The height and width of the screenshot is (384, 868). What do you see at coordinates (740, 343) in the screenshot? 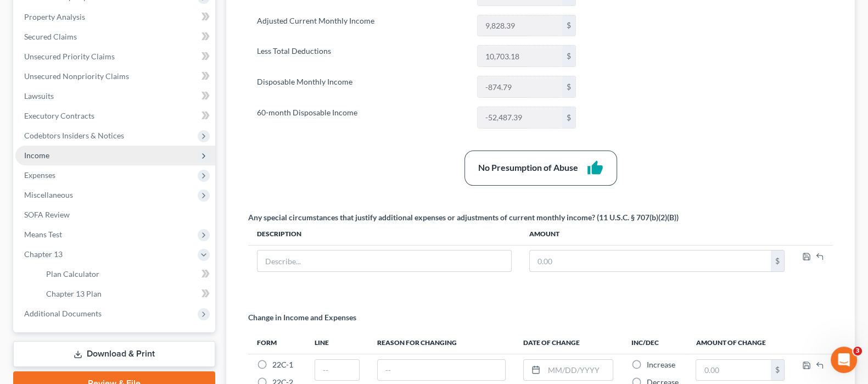
I see `th: Amount of Change` at bounding box center [740, 343].